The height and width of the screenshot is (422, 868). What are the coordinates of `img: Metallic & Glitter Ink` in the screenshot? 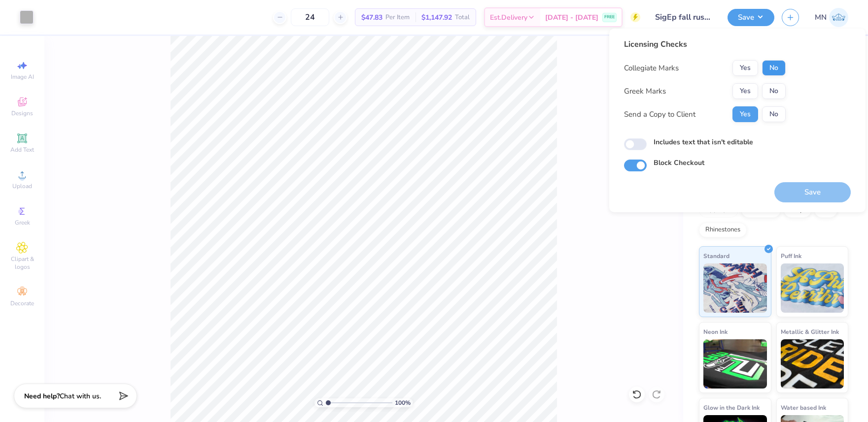 It's located at (812, 364).